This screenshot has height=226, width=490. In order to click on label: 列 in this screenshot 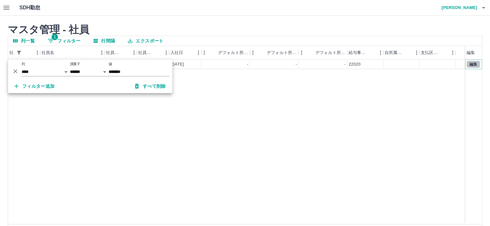, I will do `click(23, 64)`.